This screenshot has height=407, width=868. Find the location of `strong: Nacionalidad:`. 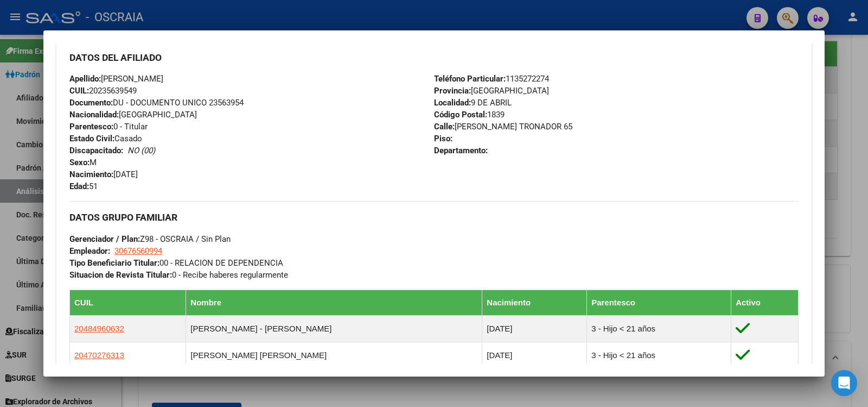

strong: Nacionalidad: is located at coordinates (94, 115).